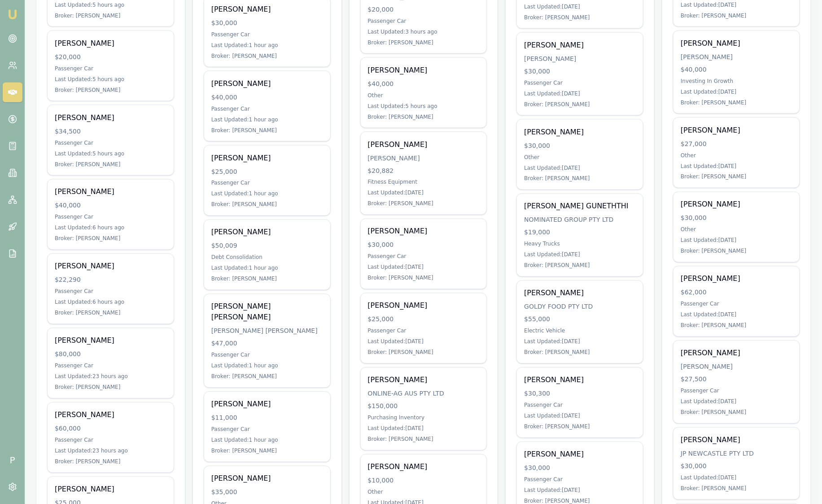  Describe the element at coordinates (580, 332) in the screenshot. I see `div: Electric Vehicle` at that location.